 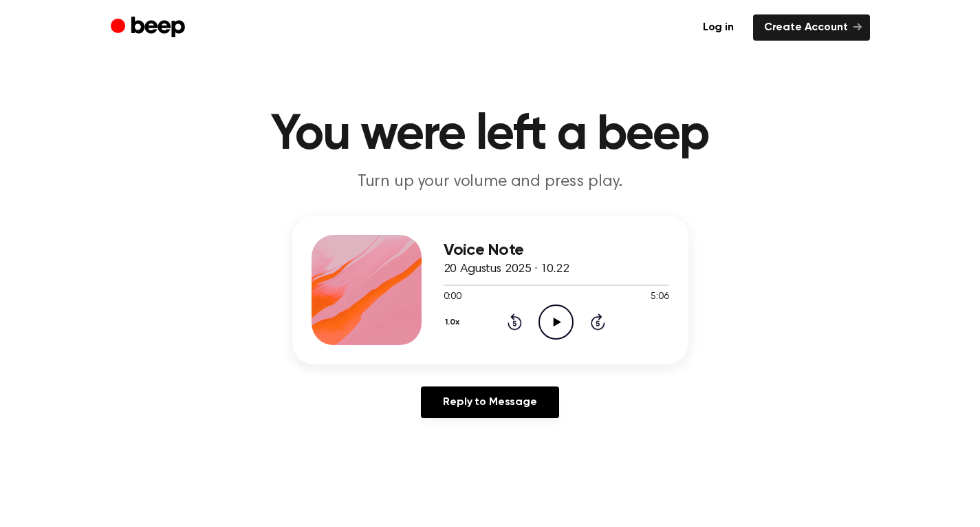 I want to click on span: 0:00, so click(x=453, y=297).